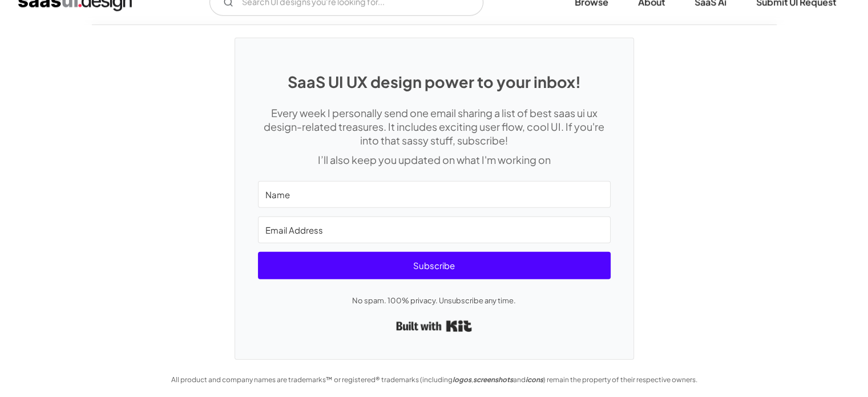  What do you see at coordinates (434, 380) in the screenshot?
I see `div: All product and company names are trademarks™ or registered® trademarks (including , and ) remain...` at bounding box center [434, 380].